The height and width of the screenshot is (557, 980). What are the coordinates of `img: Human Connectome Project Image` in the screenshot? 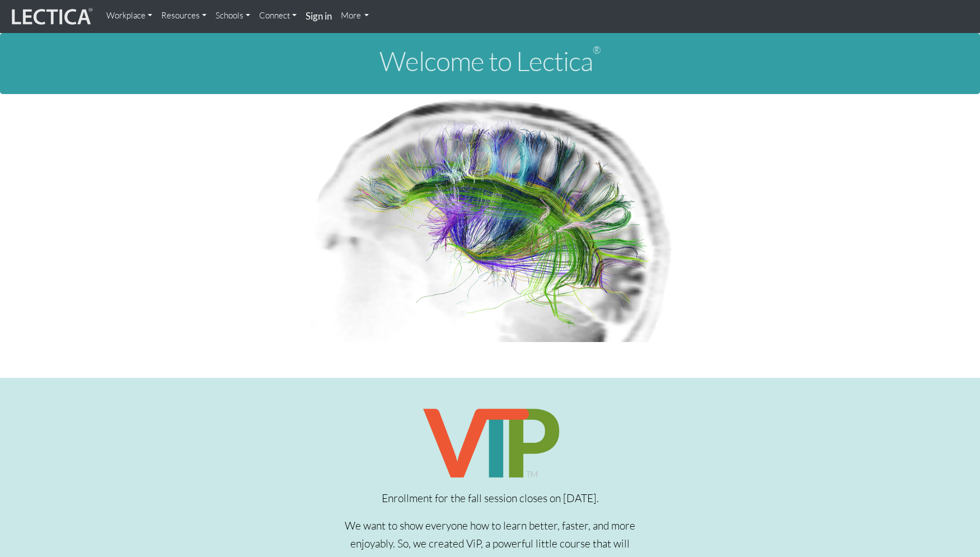 It's located at (490, 218).